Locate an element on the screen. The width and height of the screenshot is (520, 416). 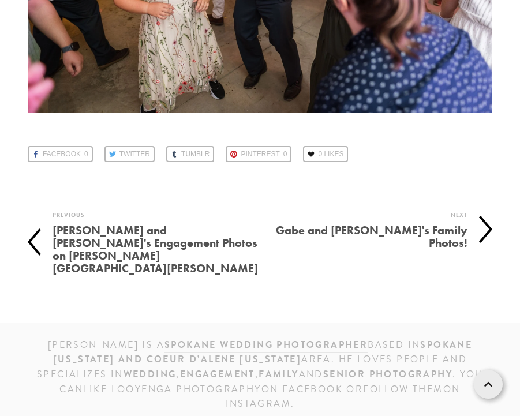
span: Twitter is located at coordinates (135, 154).